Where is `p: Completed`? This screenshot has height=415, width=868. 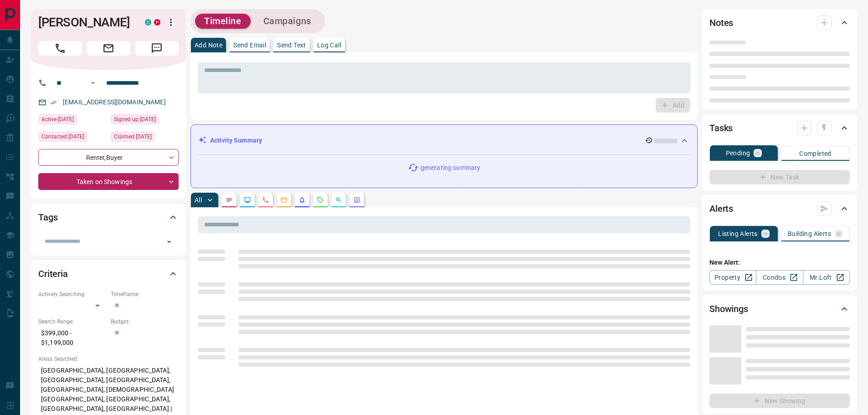 p: Completed is located at coordinates (815, 154).